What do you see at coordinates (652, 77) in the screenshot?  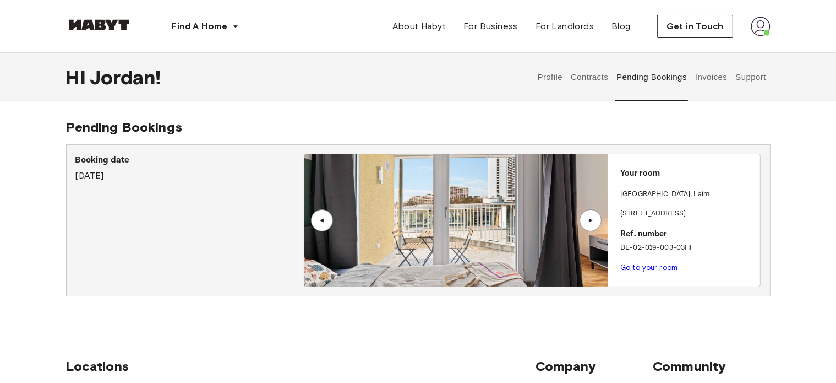 I see `button: Pending Bookings` at bounding box center [652, 77].